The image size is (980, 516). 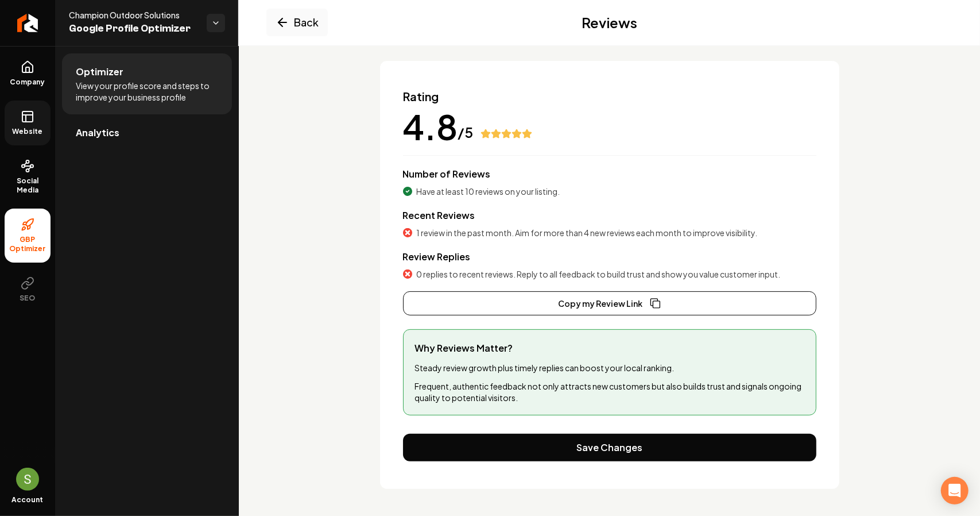 What do you see at coordinates (133, 15) in the screenshot?
I see `span: Champion Outdoor Solutions` at bounding box center [133, 15].